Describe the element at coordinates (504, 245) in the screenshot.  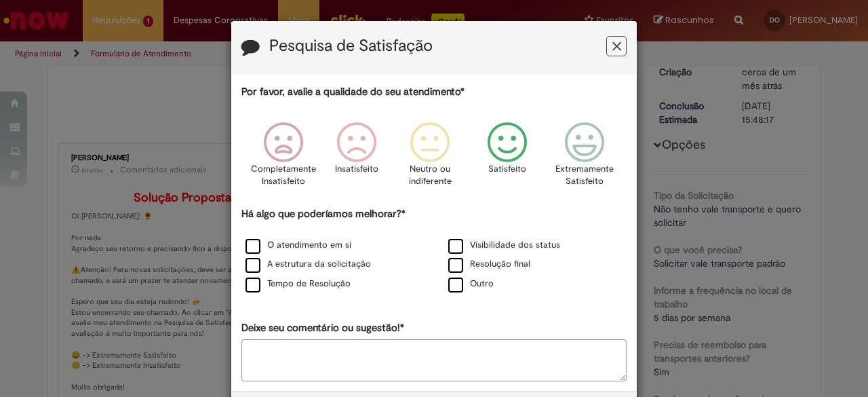
I see `label: Visibilidade dos status` at that location.